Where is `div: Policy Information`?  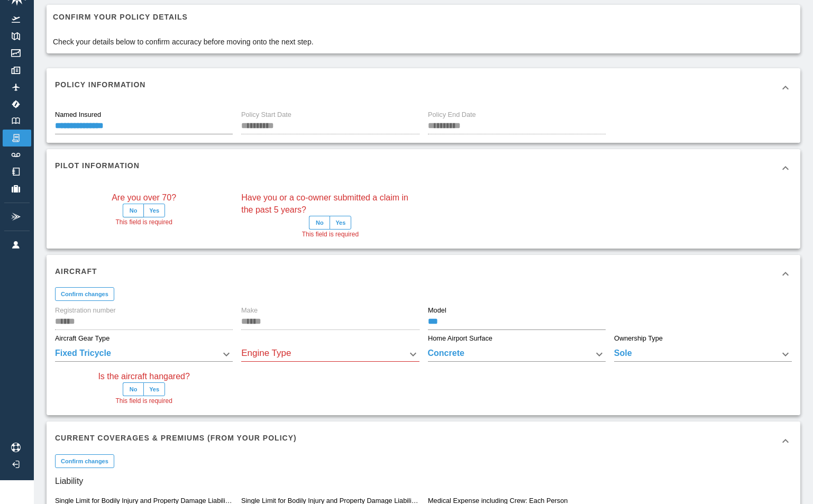 div: Policy Information is located at coordinates (423, 87).